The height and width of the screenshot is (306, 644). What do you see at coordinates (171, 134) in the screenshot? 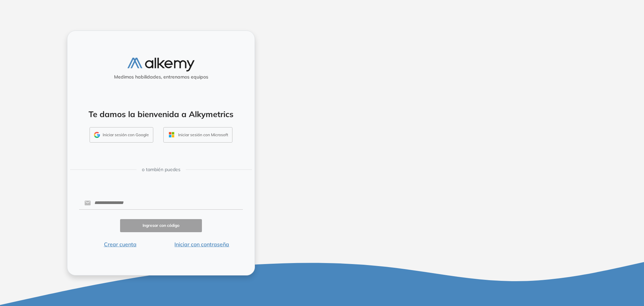
I see `img: OUTLOOK_ICON` at bounding box center [171, 134].